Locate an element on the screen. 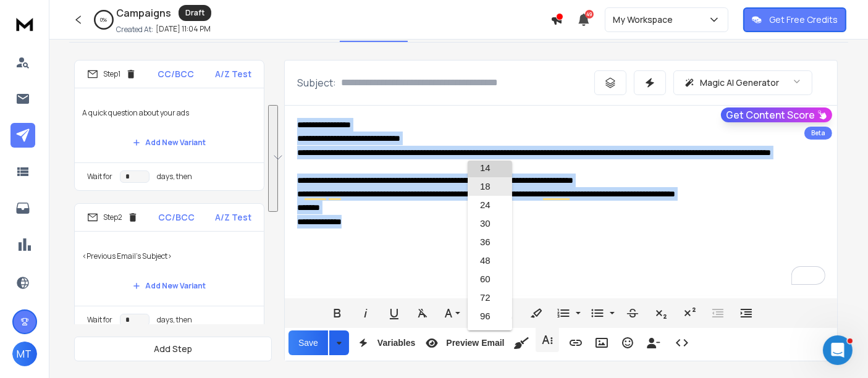  a: 14 is located at coordinates (490, 168).